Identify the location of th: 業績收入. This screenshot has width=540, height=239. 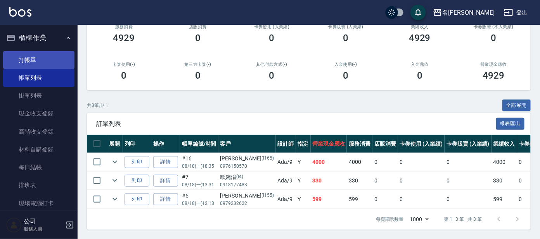
(504, 144).